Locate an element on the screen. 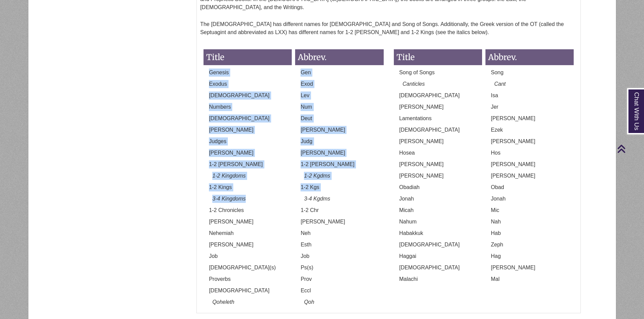  p: Eccl is located at coordinates (339, 291).